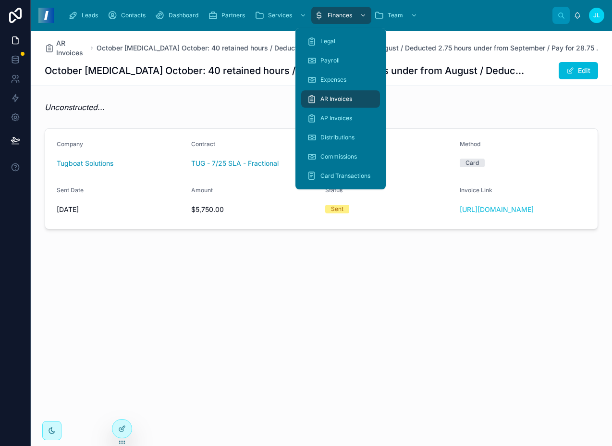  What do you see at coordinates (395, 15) in the screenshot?
I see `span: Team` at bounding box center [395, 15].